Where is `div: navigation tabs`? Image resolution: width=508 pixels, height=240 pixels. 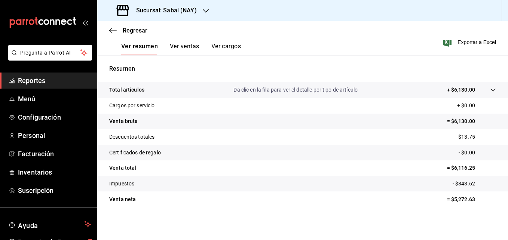 div: navigation tabs is located at coordinates (181, 49).